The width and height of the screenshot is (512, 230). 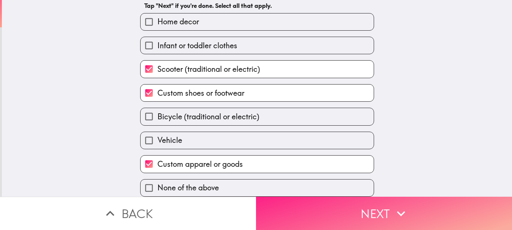 I want to click on h6: Tap "Next" if you're done. Select all that apply., so click(x=257, y=6).